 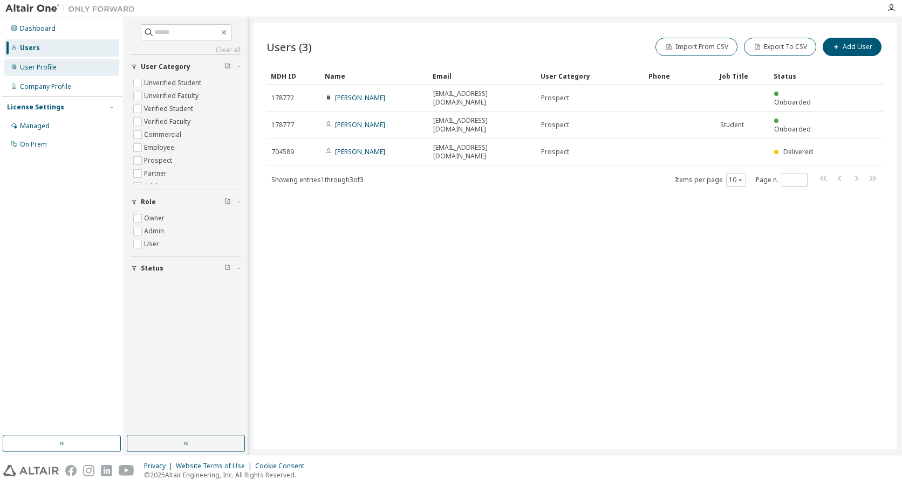 I want to click on div: Job Title, so click(x=742, y=76).